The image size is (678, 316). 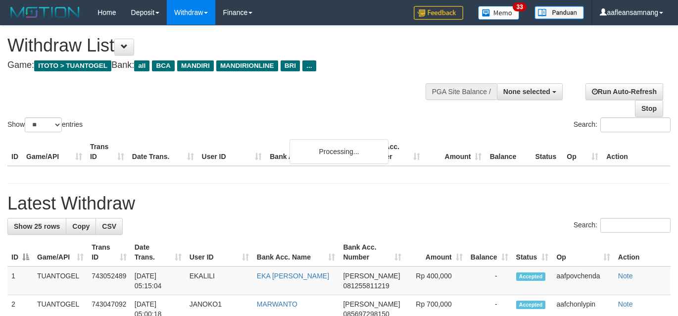 What do you see at coordinates (81, 226) in the screenshot?
I see `a: Copy` at bounding box center [81, 226].